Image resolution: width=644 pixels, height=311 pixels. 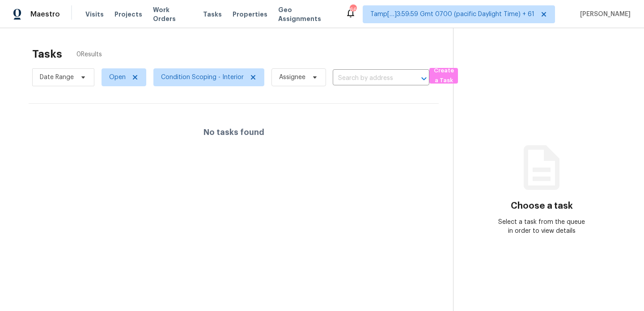 I want to click on span: Create a Task, so click(x=444, y=76).